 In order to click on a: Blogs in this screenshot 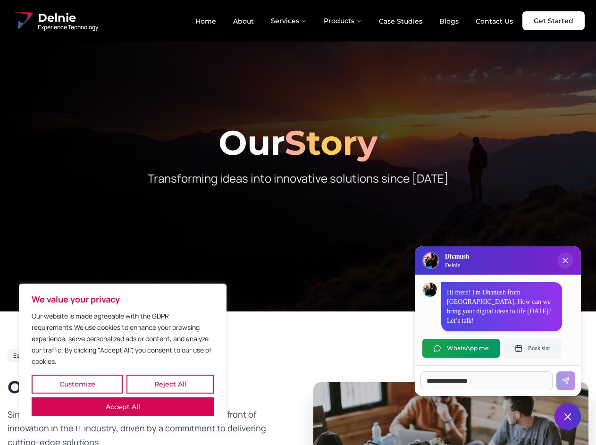, I will do `click(449, 21)`.